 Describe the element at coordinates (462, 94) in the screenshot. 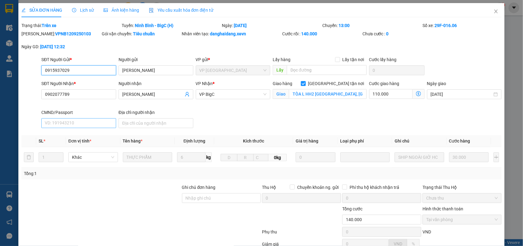

I see `input: Ngày giao` at that location.